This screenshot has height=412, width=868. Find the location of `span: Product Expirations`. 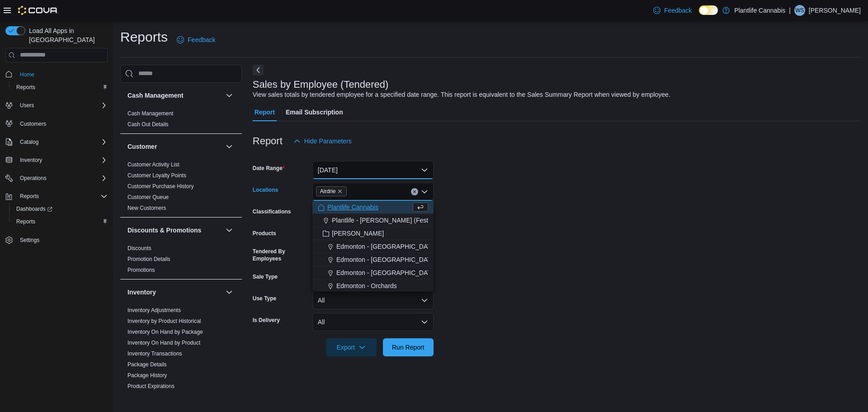

span: Product Expirations is located at coordinates (151, 386).